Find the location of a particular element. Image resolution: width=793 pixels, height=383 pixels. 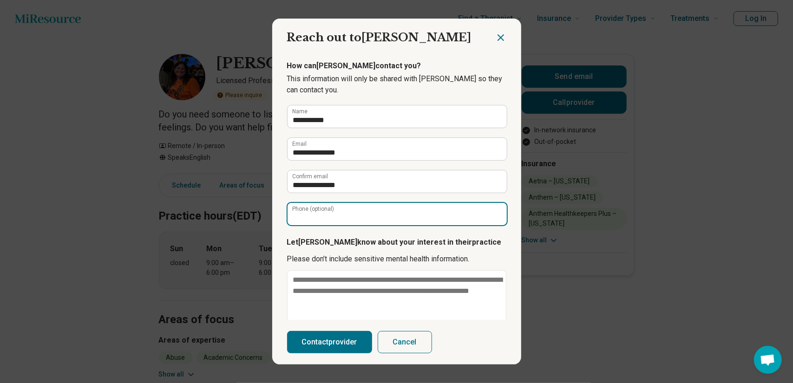

button: Contactprovider is located at coordinates (330, 343).